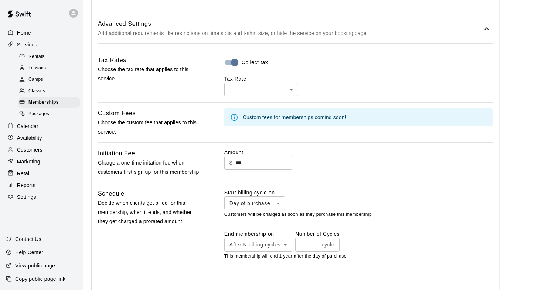 Image resolution: width=558 pixels, height=290 pixels. I want to click on p: cycle, so click(328, 245).